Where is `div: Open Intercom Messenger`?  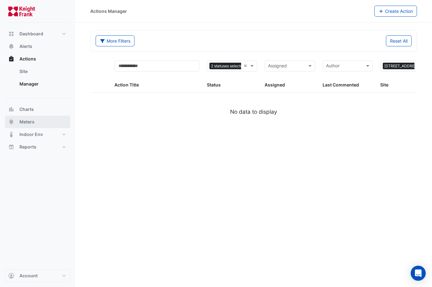 div: Open Intercom Messenger is located at coordinates (418, 274).